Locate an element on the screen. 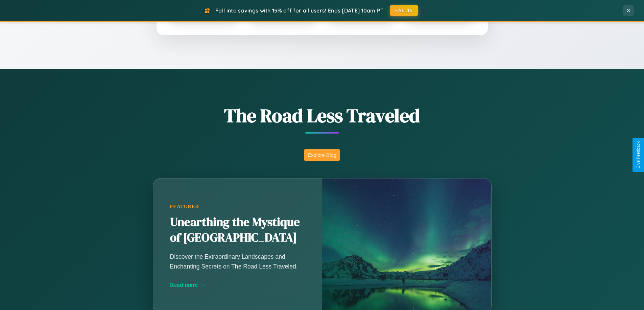  p: Discover the Extraordinary Landscapes and Enchanting Secrets on The Road Less Traveled. is located at coordinates (238, 262).